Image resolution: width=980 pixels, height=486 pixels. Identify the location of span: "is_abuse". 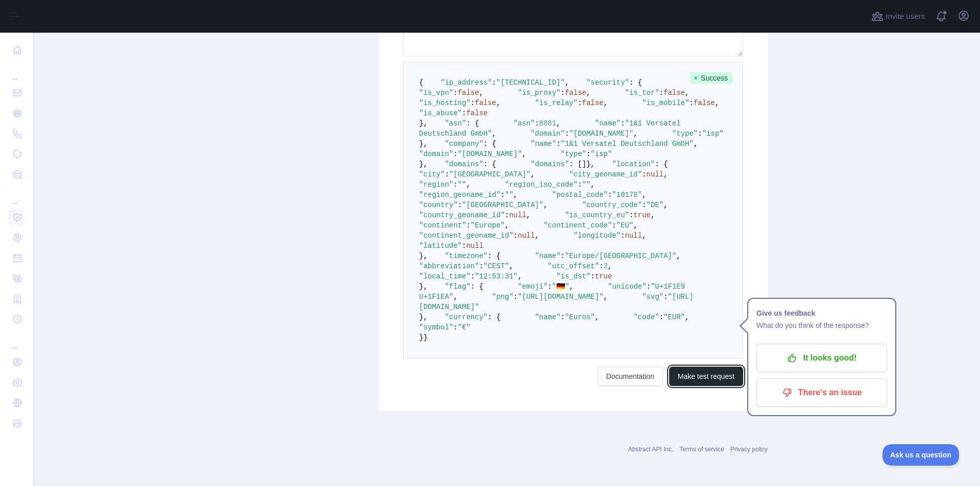
(440, 113).